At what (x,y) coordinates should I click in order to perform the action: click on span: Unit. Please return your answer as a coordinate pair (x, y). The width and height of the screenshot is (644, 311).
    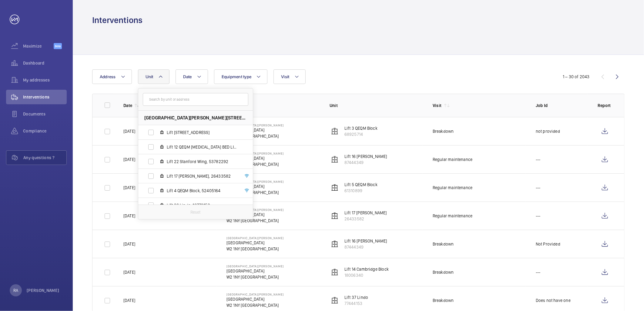
    Looking at the image, I should click on (149, 77).